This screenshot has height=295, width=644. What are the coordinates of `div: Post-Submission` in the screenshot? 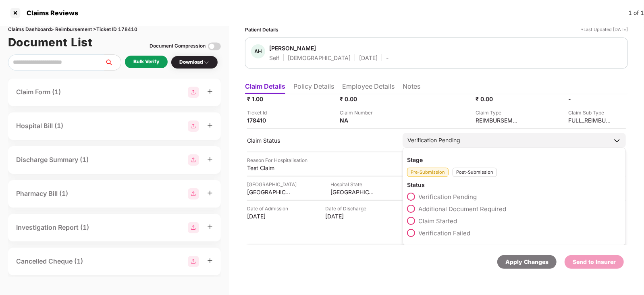 It's located at (475, 172).